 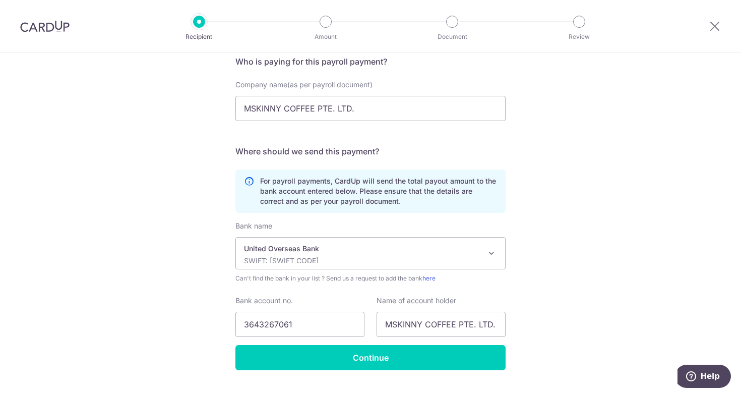 What do you see at coordinates (264, 300) in the screenshot?
I see `label: Bank account no.` at bounding box center [264, 300].